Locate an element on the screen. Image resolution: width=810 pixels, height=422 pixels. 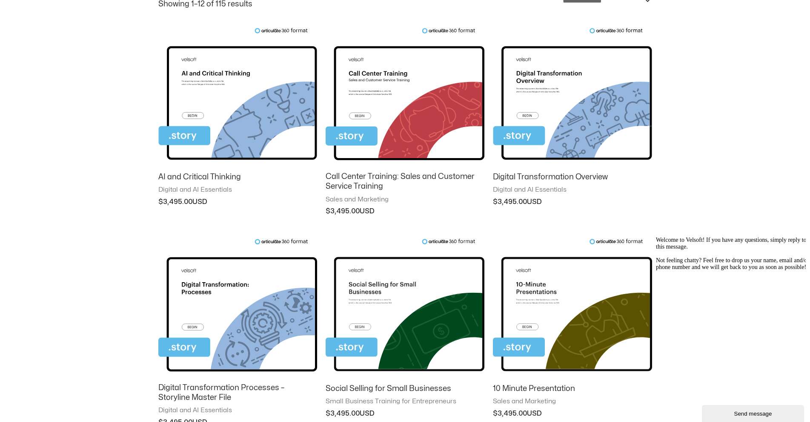
a: Call Center Training: Sales and Customer Service Training is located at coordinates (405, 184).